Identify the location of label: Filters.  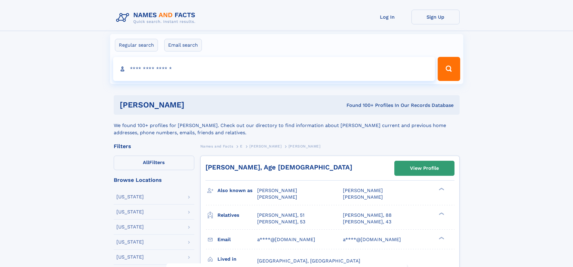
(154, 163).